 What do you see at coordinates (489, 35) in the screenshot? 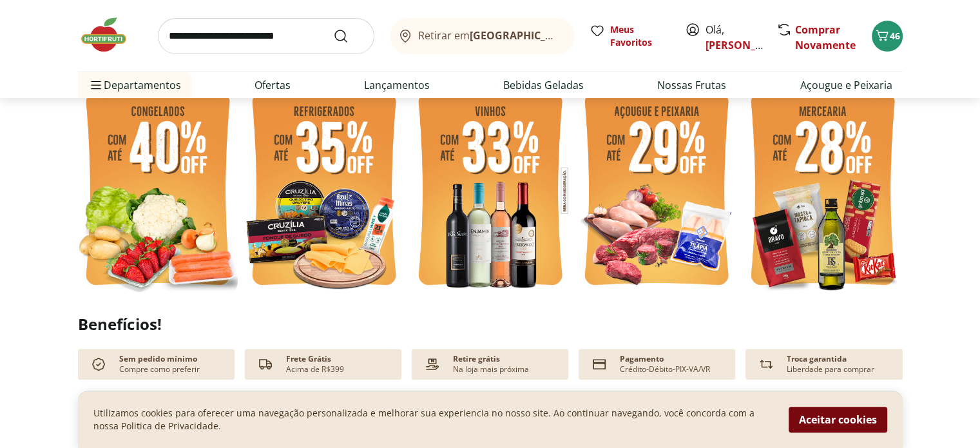
I see `span: Retirar em` at bounding box center [489, 35].